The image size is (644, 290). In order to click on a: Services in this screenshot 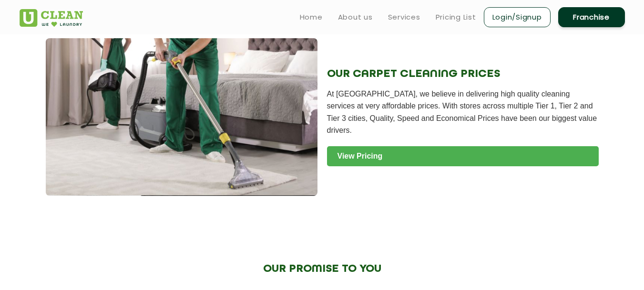, I will do `click(404, 17)`.